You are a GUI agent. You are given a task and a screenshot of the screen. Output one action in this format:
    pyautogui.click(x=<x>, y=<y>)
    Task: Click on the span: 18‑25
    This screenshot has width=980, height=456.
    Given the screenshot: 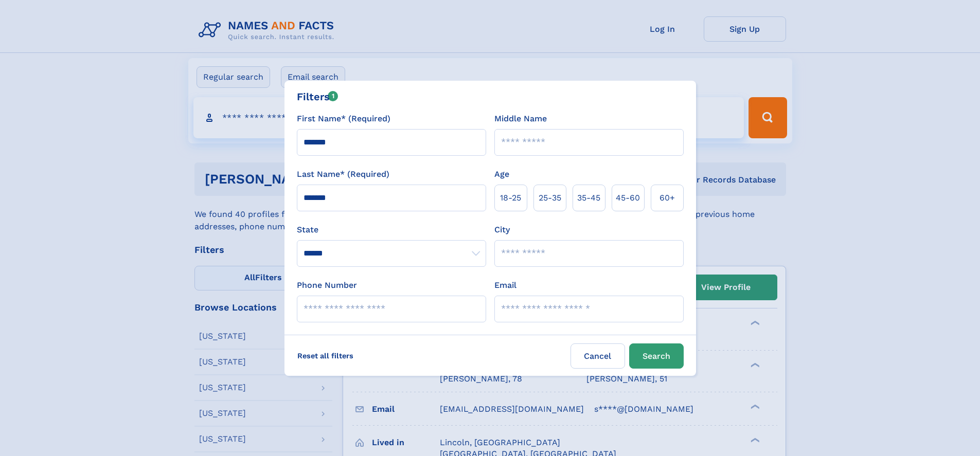 What is the action you would take?
    pyautogui.click(x=510, y=198)
    